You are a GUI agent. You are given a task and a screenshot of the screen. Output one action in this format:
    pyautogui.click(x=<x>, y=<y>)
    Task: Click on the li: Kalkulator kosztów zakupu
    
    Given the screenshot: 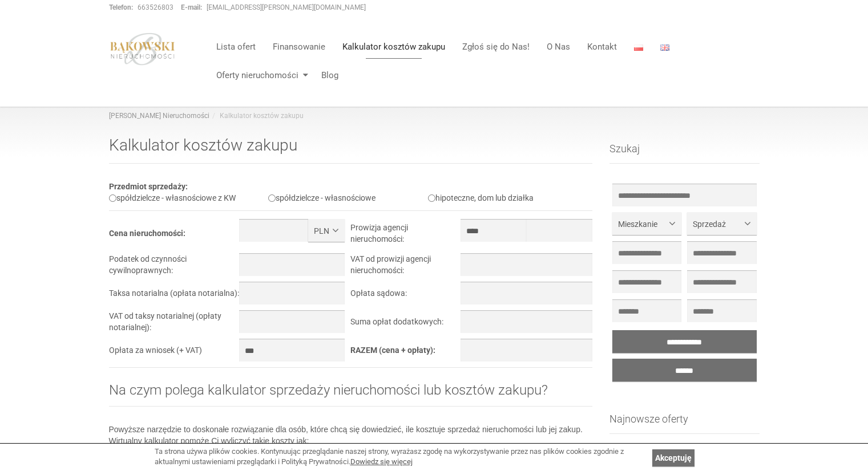 What is the action you would take?
    pyautogui.click(x=256, y=116)
    